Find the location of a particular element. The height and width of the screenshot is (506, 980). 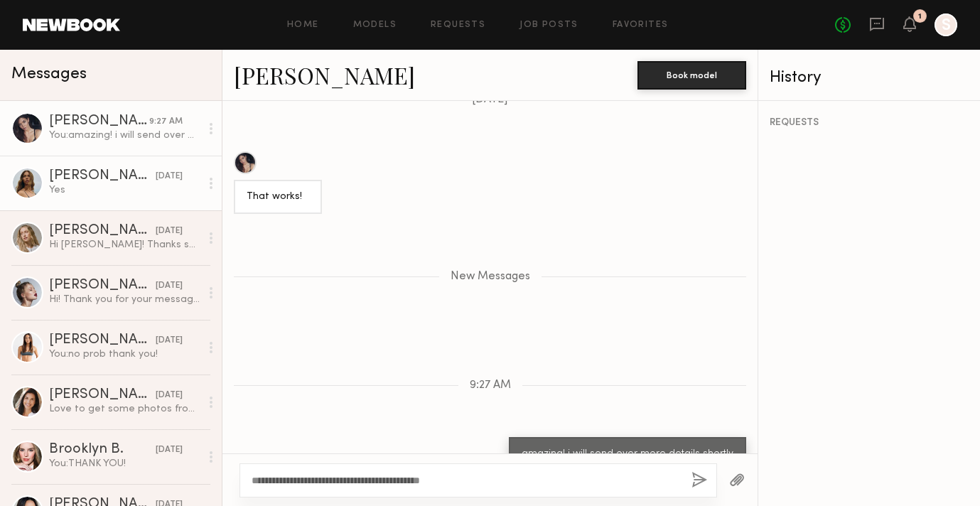

a: Requests is located at coordinates (458, 25).